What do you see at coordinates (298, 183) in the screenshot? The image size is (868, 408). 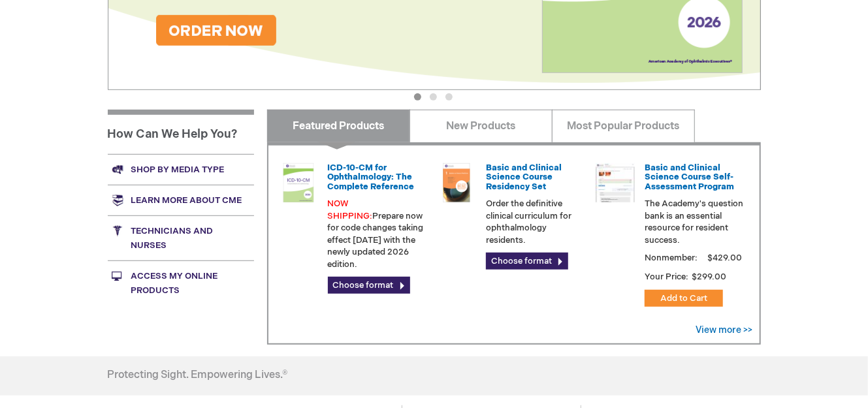 I see `img: 0120008u_42.png` at bounding box center [298, 183].